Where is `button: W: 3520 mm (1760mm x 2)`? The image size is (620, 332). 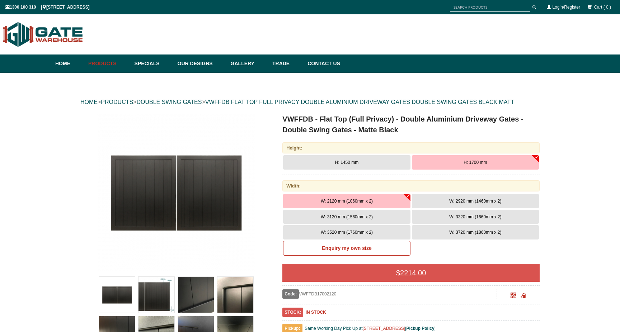
button: W: 3520 mm (1760mm x 2) is located at coordinates (347, 232).